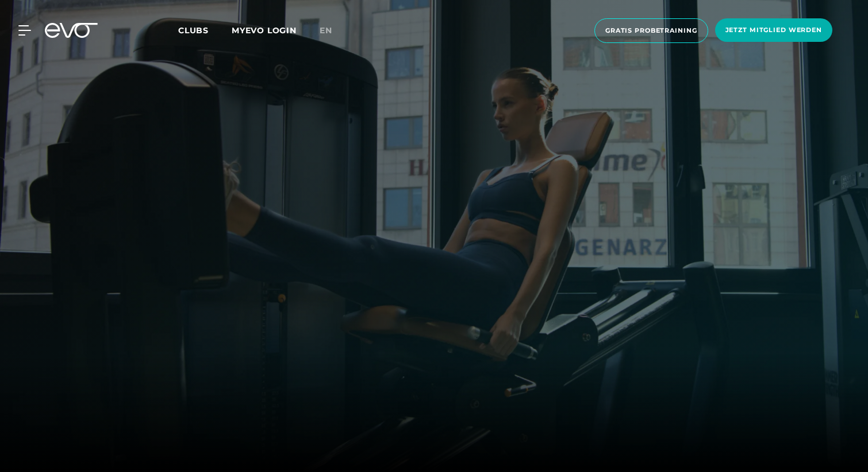 Image resolution: width=868 pixels, height=472 pixels. What do you see at coordinates (326, 30) in the screenshot?
I see `span: en` at bounding box center [326, 30].